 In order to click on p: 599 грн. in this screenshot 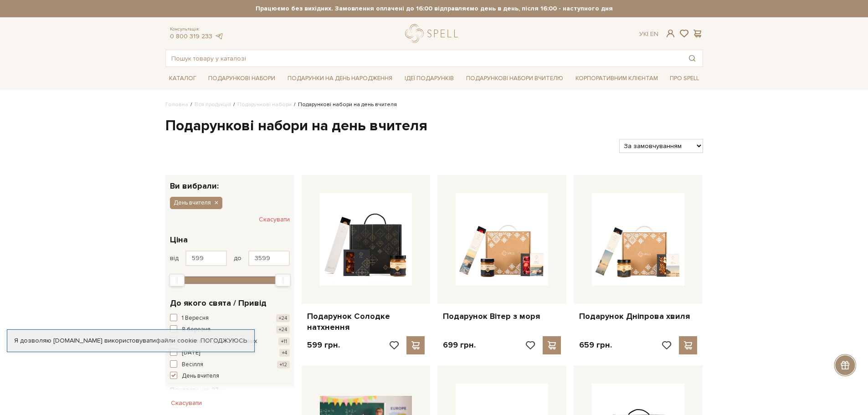, I will do `click(324, 345)`.